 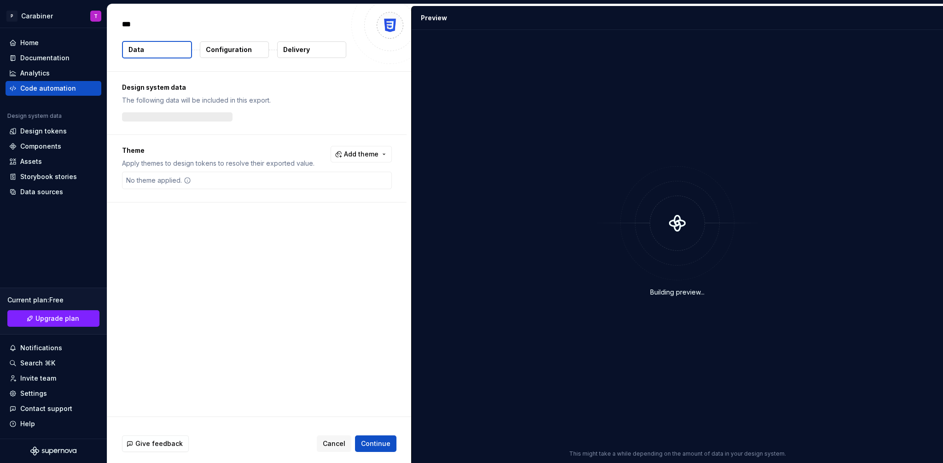 I want to click on div: Contact support, so click(x=46, y=409).